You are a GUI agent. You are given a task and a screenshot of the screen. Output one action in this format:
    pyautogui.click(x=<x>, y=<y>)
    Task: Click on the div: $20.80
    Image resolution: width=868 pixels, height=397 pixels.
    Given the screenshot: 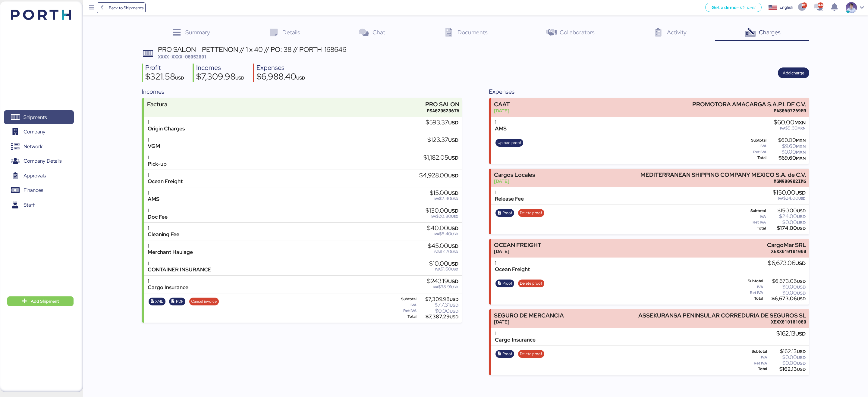 What is the action you would take?
    pyautogui.click(x=442, y=217)
    